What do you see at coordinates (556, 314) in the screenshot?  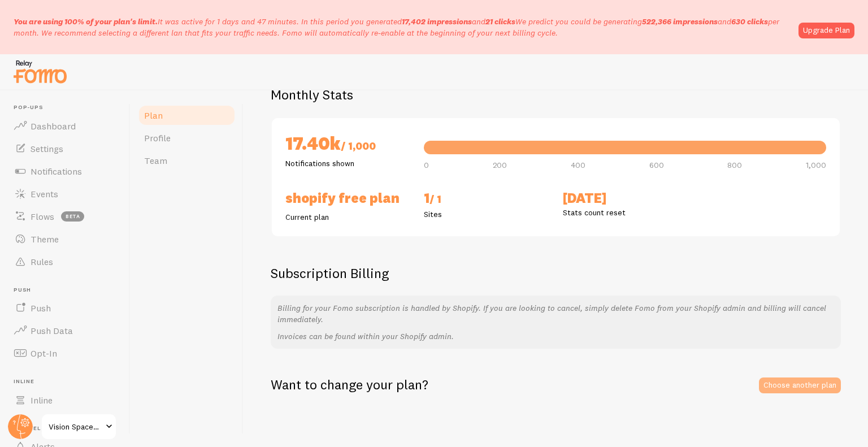 I see `p: Billing for your Fomo subscription is handled by Shopify. If you are looking to cancel, simply de...` at bounding box center [556, 314].